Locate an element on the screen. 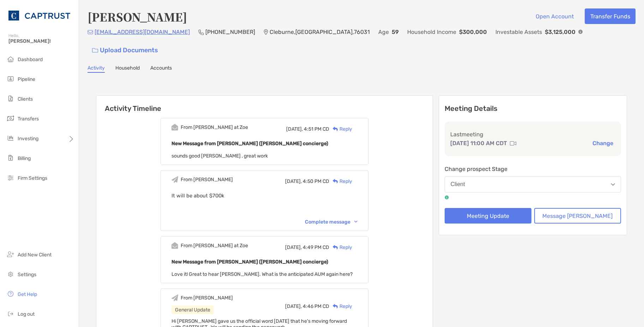 The image size is (644, 327). p: Last meeting is located at coordinates (533, 134).